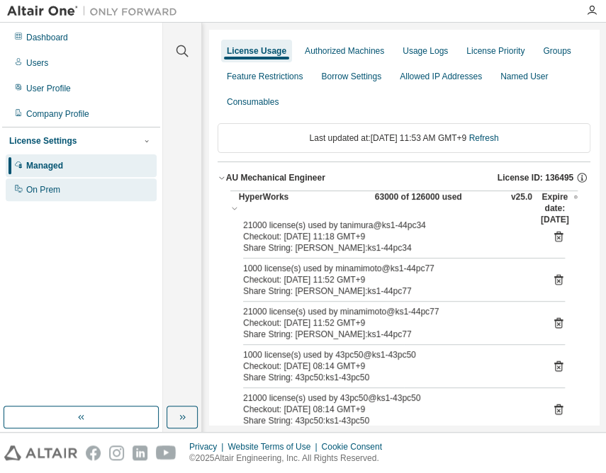  What do you see at coordinates (116, 453) in the screenshot?
I see `img: instagram.svg` at bounding box center [116, 453].